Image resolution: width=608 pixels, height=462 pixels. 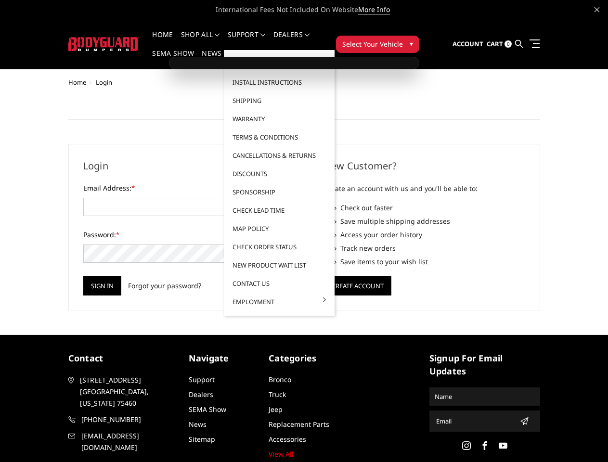 What do you see at coordinates (224, 358) in the screenshot?
I see `h5: Navigate` at bounding box center [224, 358].